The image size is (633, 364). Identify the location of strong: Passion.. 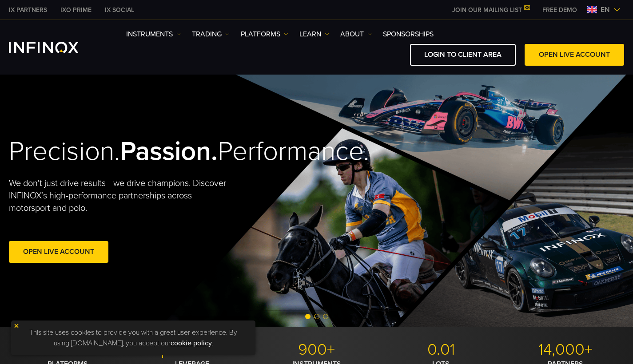
(169, 151).